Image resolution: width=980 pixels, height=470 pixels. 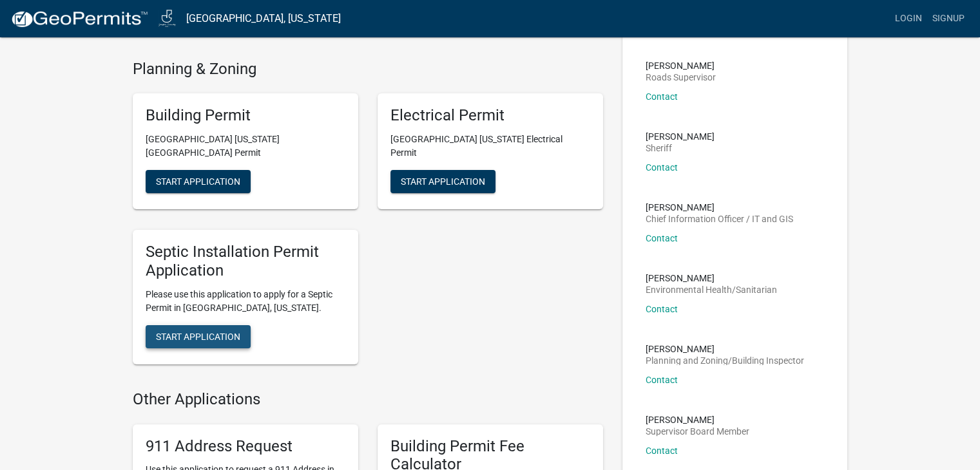 I want to click on h5: Septic Installation Permit Application, so click(x=245, y=261).